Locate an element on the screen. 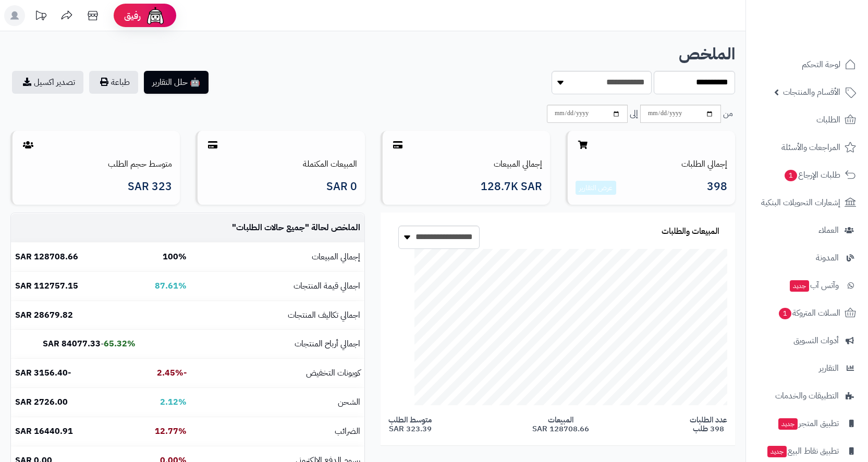 Image resolution: width=868 pixels, height=462 pixels. span: إلى is located at coordinates (634, 114).